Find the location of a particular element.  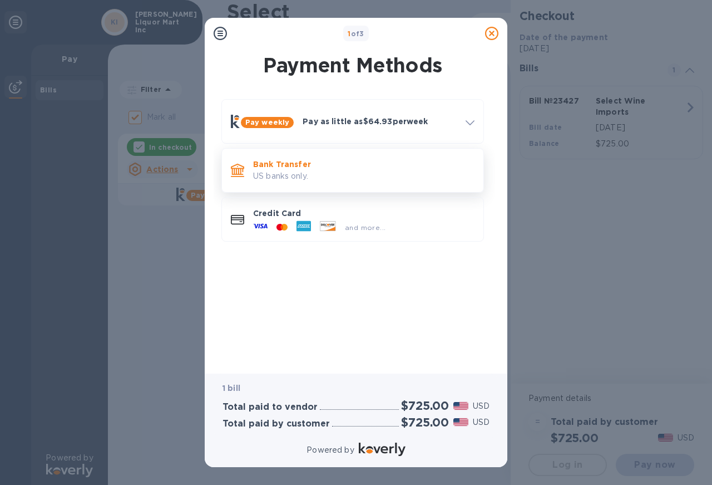

p: US banks only. is located at coordinates (364, 176).